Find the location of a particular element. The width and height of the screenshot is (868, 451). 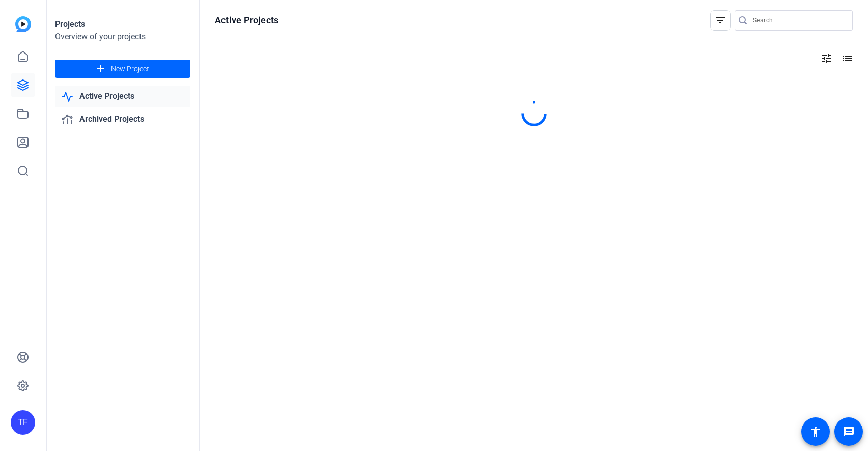

img: blue-gradient.svg is located at coordinates (23, 24).